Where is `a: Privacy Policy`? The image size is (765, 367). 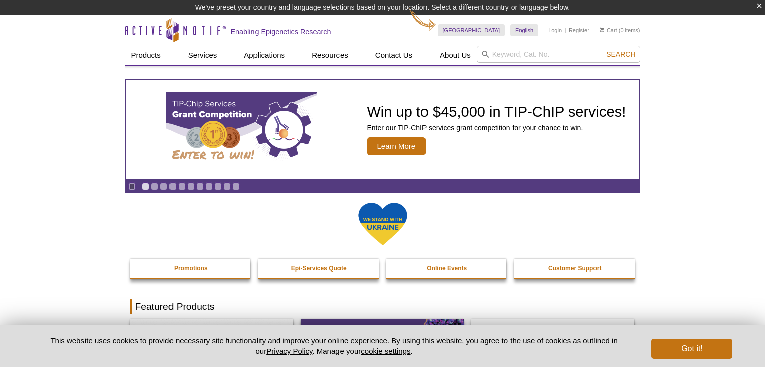
a: Privacy Policy is located at coordinates (289, 351).